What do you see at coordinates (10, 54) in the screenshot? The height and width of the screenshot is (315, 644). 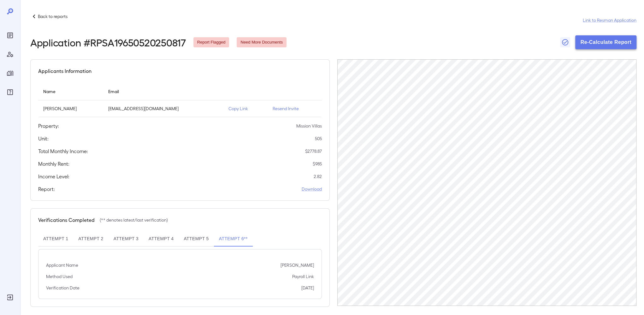 I see `div: Manage Users` at bounding box center [10, 54].